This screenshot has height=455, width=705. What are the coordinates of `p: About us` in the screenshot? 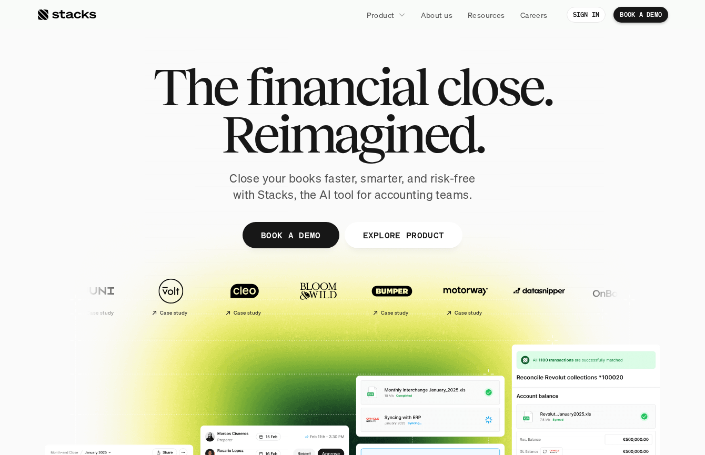 It's located at (437, 15).